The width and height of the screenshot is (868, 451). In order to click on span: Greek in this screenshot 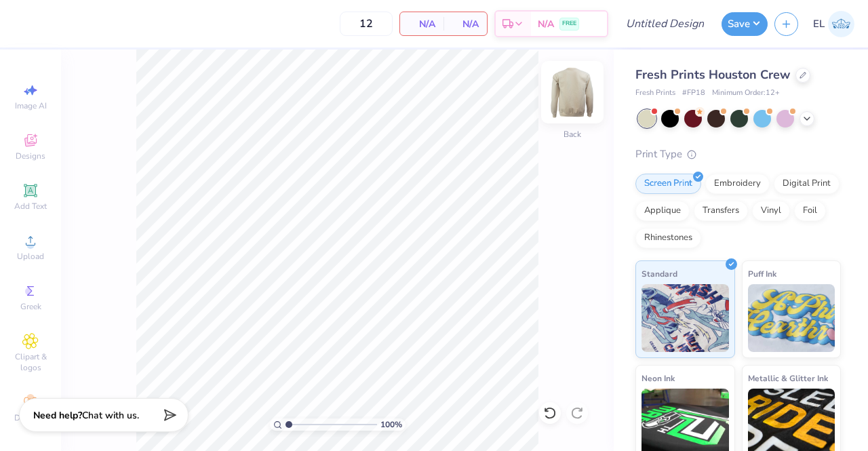, I will do `click(31, 306)`.